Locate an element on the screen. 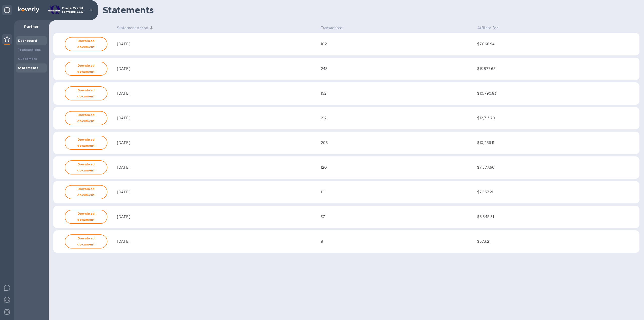 Image resolution: width=644 pixels, height=320 pixels. div: $13,877.65 is located at coordinates (553, 68).